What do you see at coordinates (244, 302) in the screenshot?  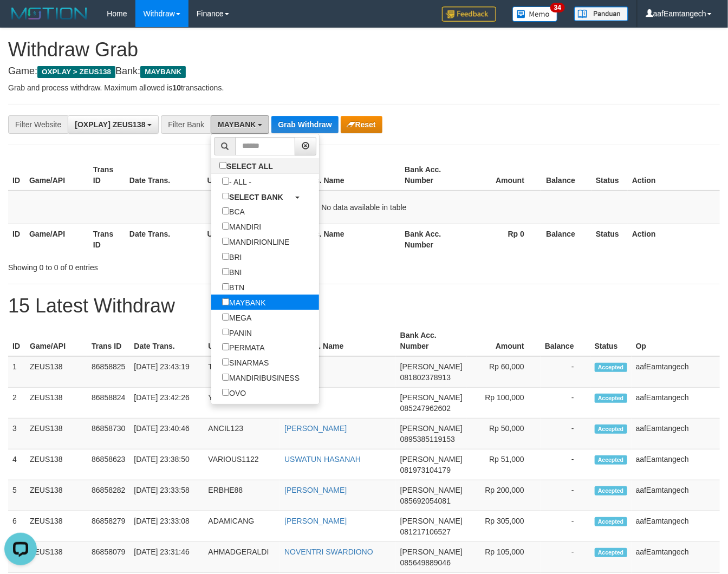 I see `label: MAYBANK` at bounding box center [244, 302].